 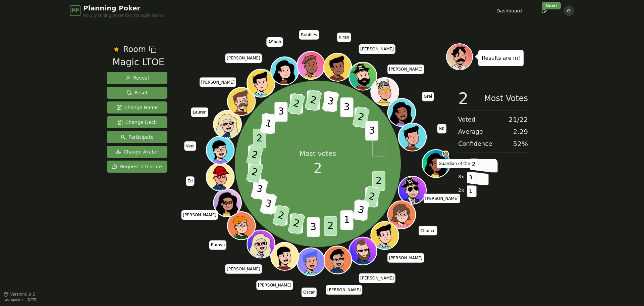 I want to click on button: Reveal, so click(x=137, y=78).